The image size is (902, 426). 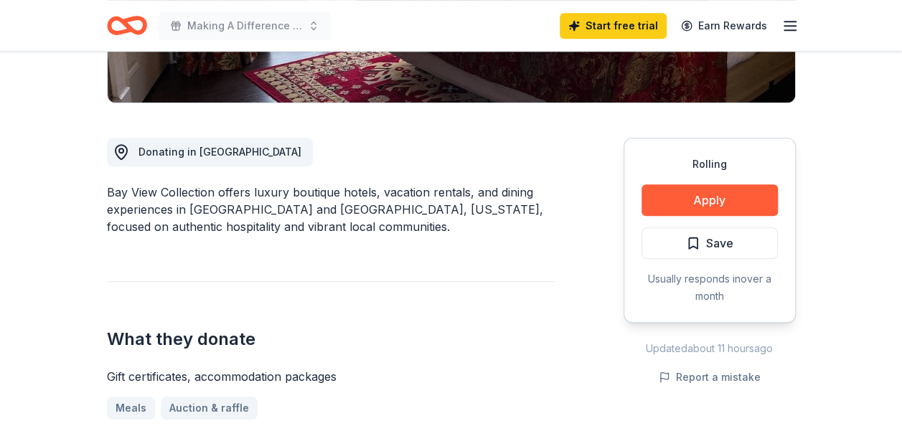 I want to click on div: Bay View Collection offers luxury boutique hotels, vacation rentals, and dining experiences in [G..., so click(x=331, y=209).